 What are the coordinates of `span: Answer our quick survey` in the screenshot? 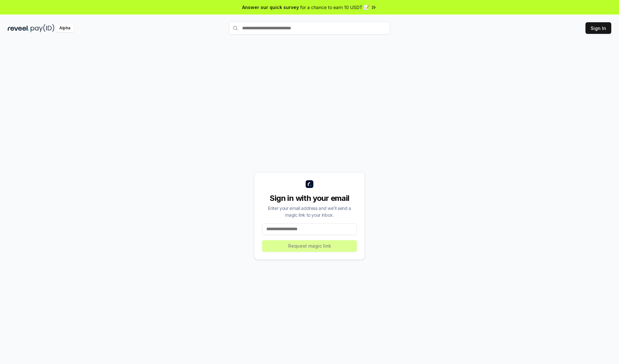 It's located at (271, 7).